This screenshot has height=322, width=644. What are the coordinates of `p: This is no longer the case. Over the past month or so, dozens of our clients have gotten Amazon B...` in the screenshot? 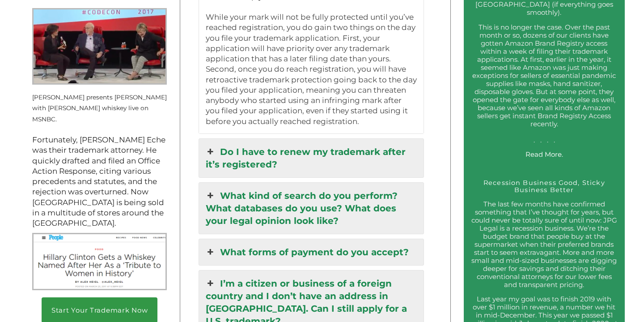 It's located at (544, 84).